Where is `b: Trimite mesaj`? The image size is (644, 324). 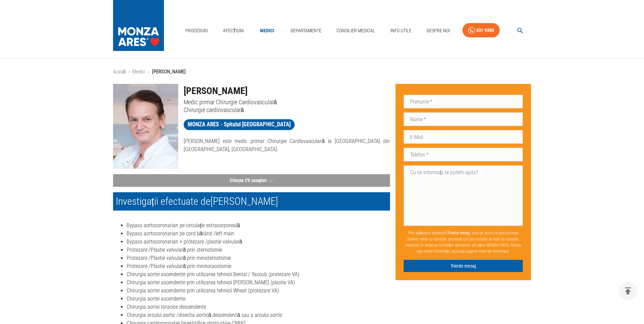 b: Trimite mesaj is located at coordinates (458, 233).